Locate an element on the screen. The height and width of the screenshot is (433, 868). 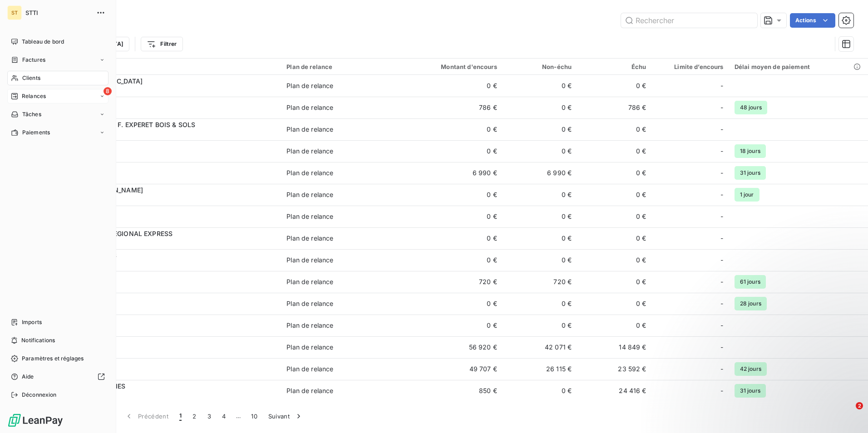
a: Aide is located at coordinates (58, 377).